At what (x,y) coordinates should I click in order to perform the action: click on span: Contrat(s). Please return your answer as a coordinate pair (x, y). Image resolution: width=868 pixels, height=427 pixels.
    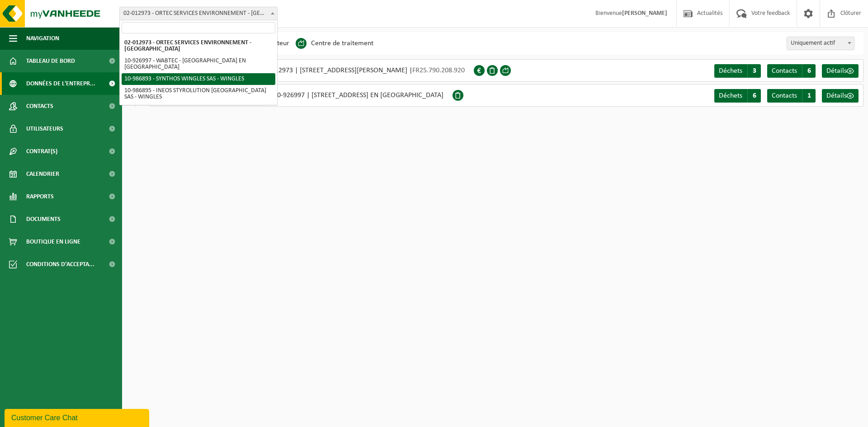
    Looking at the image, I should click on (42, 151).